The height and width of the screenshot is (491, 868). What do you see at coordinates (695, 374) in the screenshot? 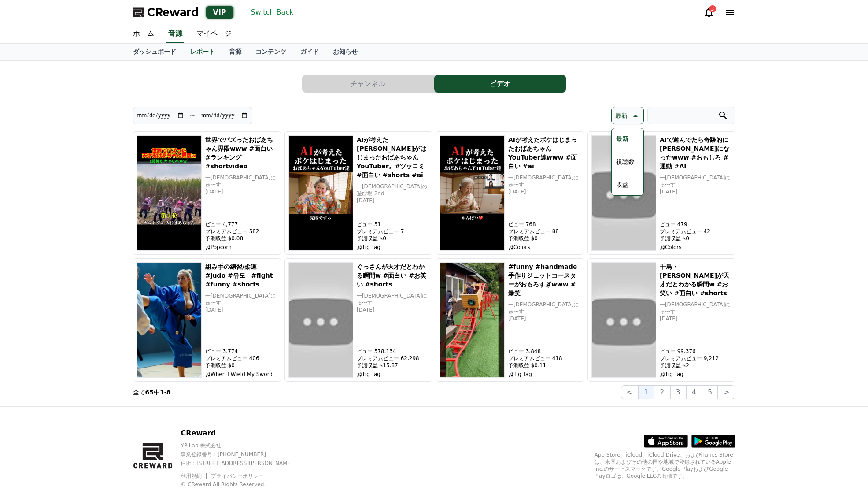
I see `p: Tig Tag` at bounding box center [695, 374].